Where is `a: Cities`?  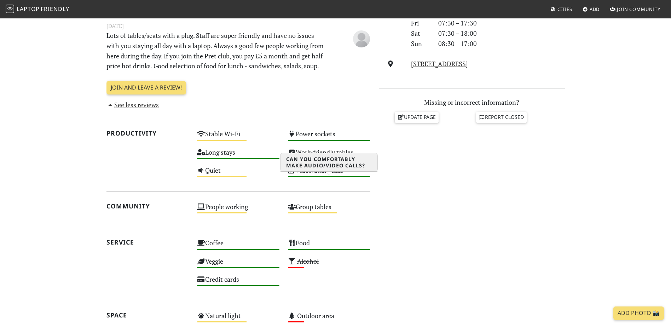
a: Cities is located at coordinates (561, 9).